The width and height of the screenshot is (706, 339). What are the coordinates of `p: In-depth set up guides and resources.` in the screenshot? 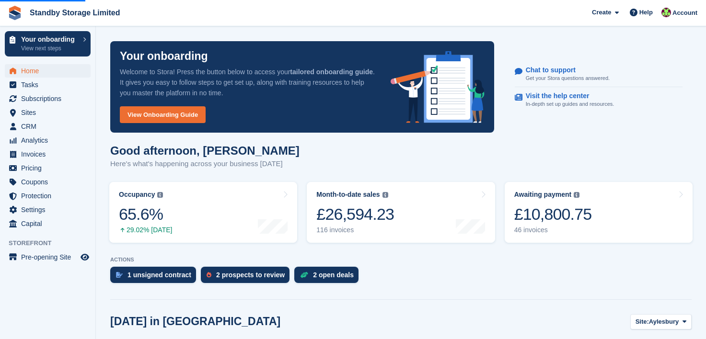 It's located at (570, 104).